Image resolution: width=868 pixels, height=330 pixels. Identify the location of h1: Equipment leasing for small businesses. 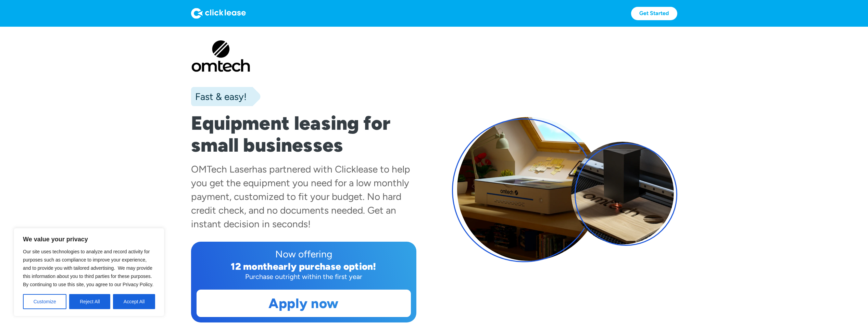
(304, 134).